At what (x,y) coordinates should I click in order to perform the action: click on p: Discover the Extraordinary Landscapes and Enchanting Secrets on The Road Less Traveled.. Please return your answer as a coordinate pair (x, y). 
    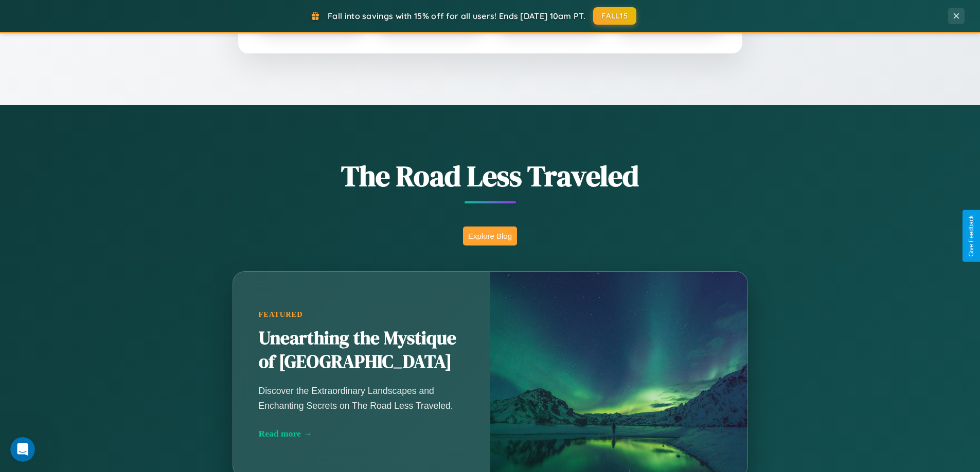
    Looking at the image, I should click on (362, 398).